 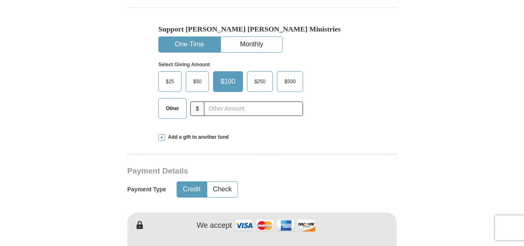 I want to click on span: $100, so click(x=228, y=82).